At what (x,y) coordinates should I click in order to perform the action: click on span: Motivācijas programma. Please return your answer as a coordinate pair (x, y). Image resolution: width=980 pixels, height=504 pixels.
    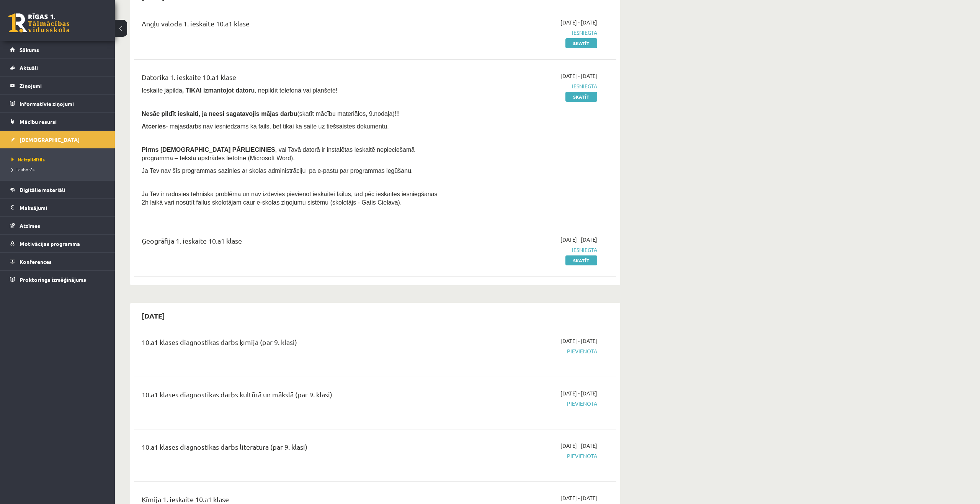
    Looking at the image, I should click on (50, 244).